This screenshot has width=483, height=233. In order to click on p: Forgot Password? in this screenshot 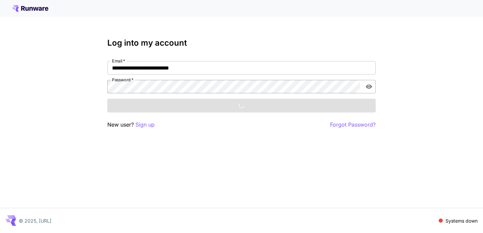, I will do `click(353, 124)`.